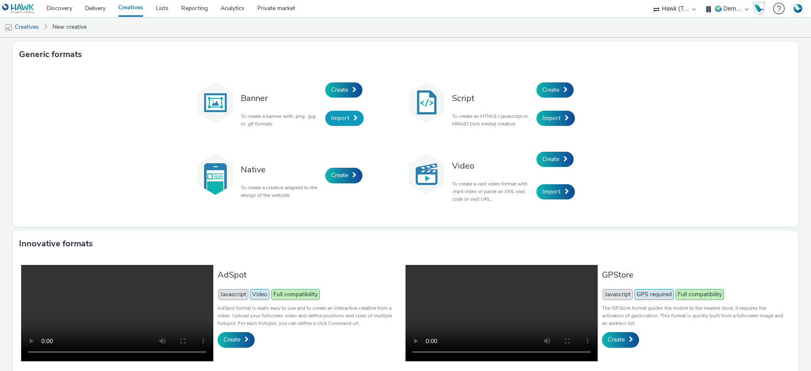  What do you see at coordinates (761, 8) in the screenshot?
I see `a: Hawk Academy` at bounding box center [761, 8].